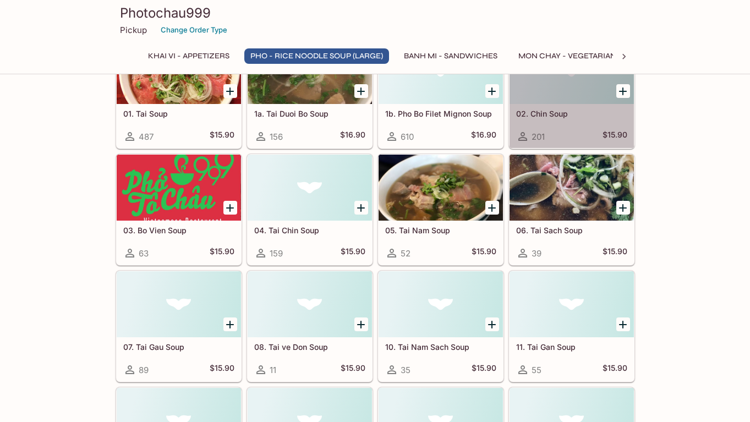 This screenshot has width=750, height=422. I want to click on h5: 1b. Pho Bo Filet Mignon Soup, so click(441, 113).